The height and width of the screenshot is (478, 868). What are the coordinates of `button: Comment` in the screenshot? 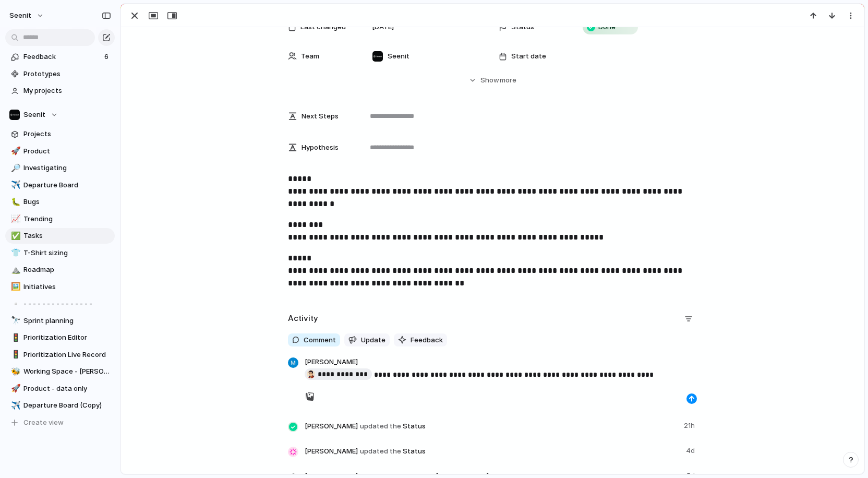 It's located at (314, 340).